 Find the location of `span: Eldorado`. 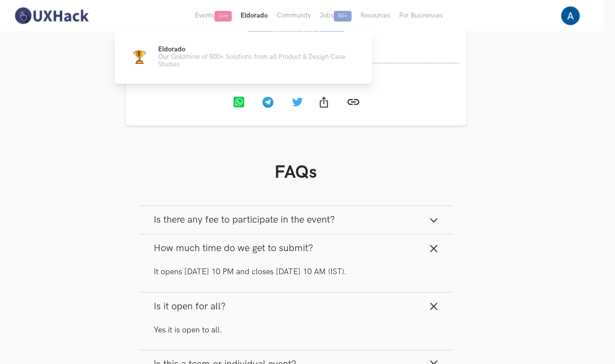

span: Eldorado is located at coordinates (172, 49).